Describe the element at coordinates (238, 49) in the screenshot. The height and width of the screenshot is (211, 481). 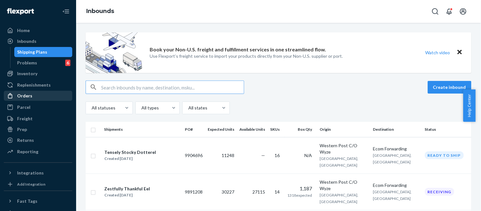
I see `p: Book your Non-U.S. freight and fulfillment services in one streamlined flow.` at that location.